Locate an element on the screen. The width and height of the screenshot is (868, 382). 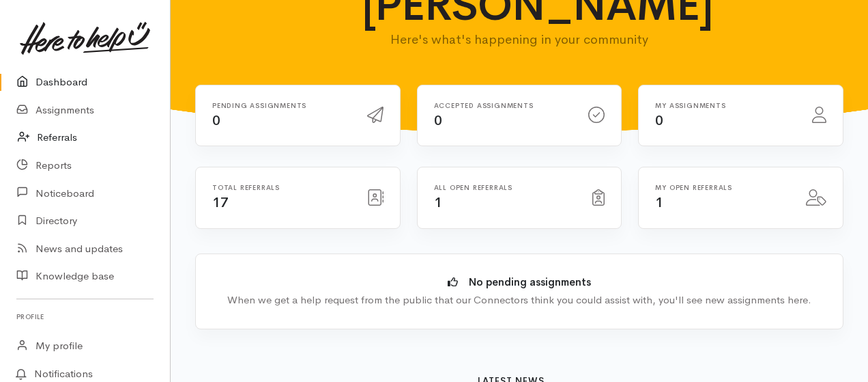
span: 17 is located at coordinates (220, 202).